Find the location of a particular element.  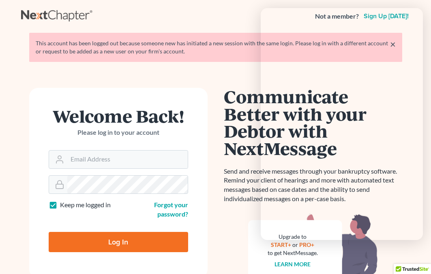

span: or is located at coordinates (295, 245).